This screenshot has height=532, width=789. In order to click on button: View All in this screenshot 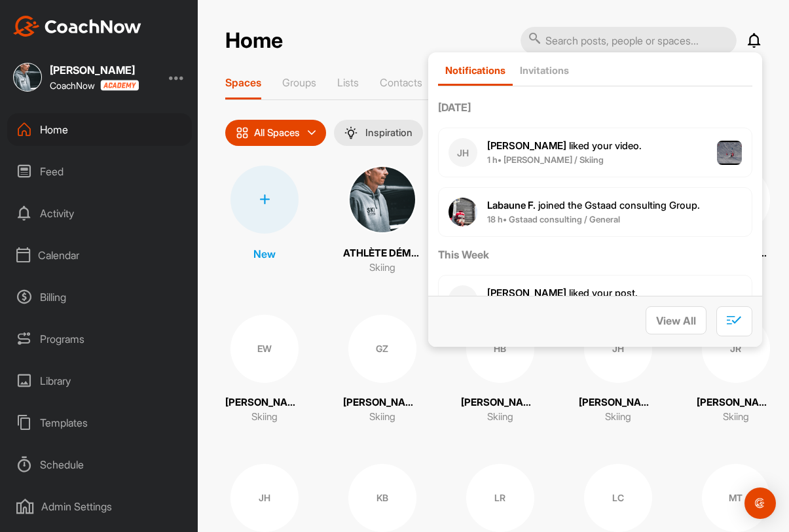, I will do `click(675, 320)`.